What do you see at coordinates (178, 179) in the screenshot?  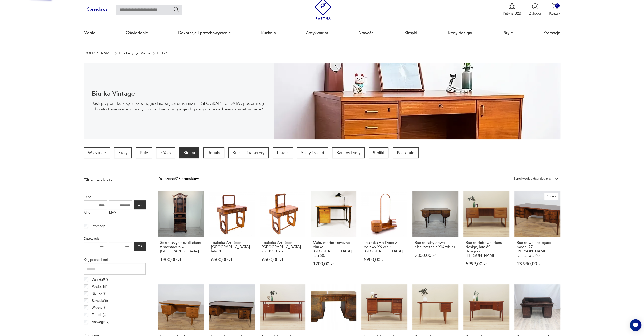 I see `div: Znaleziono 318 produktów` at bounding box center [178, 179].